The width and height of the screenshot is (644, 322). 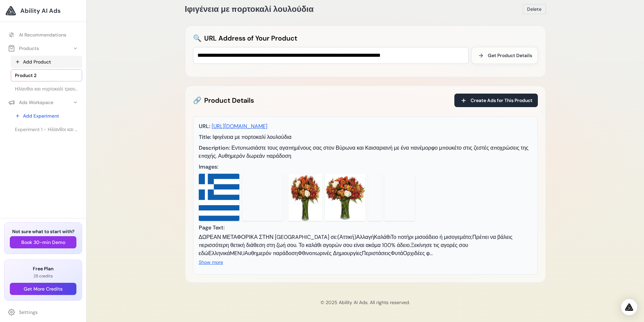 I want to click on div: Open Intercom Messenger, so click(x=629, y=307).